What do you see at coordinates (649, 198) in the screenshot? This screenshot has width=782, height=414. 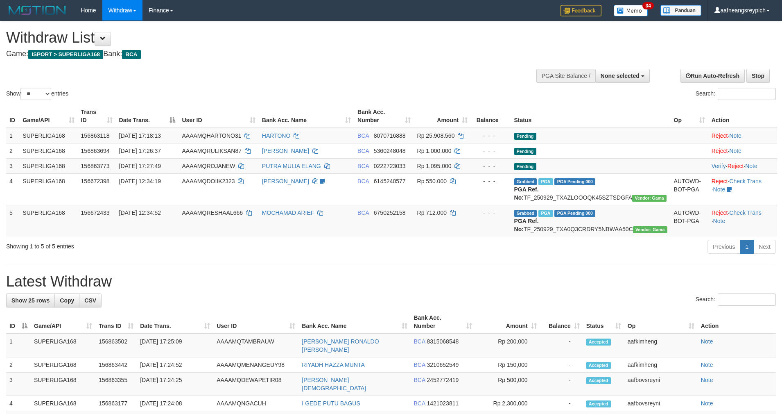 I see `span: Vendor URL: https://trx31.1velocity.biz` at bounding box center [649, 198].